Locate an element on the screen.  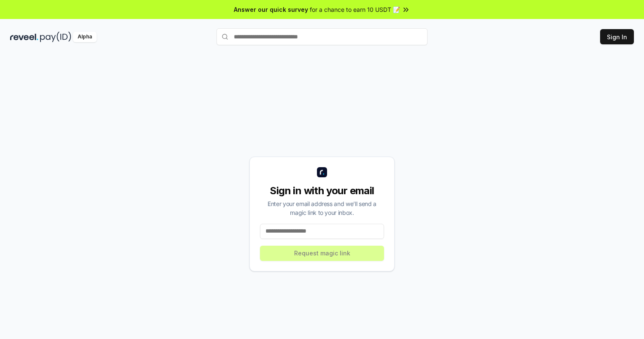
img: reveel_dark is located at coordinates (24, 37).